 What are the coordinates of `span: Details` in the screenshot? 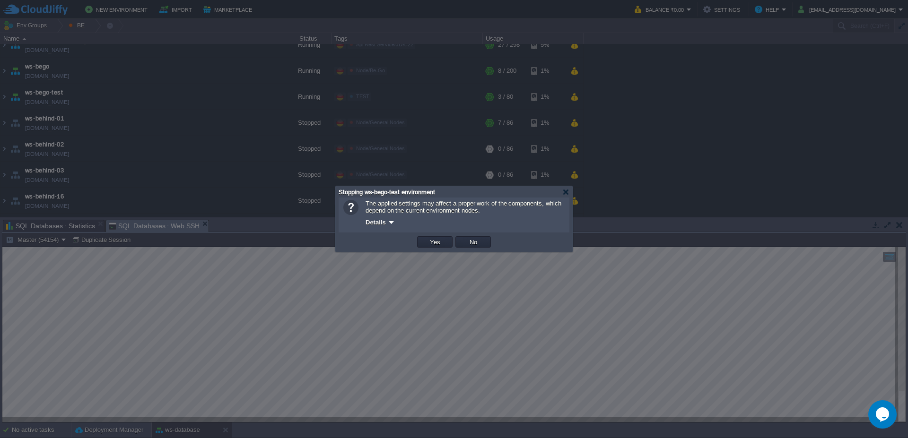 It's located at (376, 222).